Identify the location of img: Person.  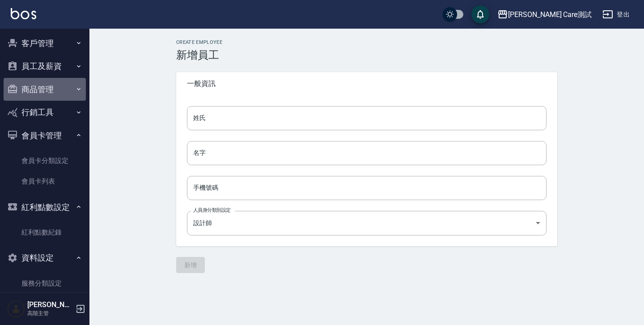
(16, 309).